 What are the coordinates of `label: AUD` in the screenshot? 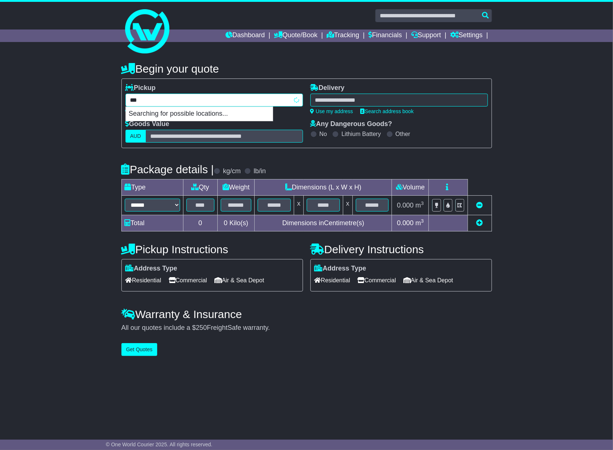 It's located at (136, 136).